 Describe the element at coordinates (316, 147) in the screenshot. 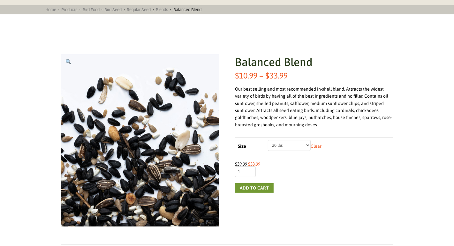

I see `a: Clear options` at that location.